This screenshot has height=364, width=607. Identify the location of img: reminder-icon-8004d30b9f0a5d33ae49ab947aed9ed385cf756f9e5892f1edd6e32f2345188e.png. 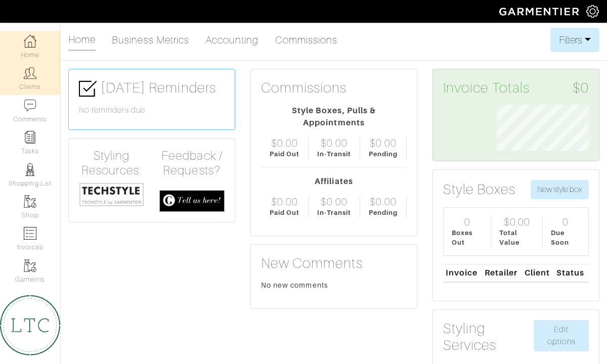
(30, 137).